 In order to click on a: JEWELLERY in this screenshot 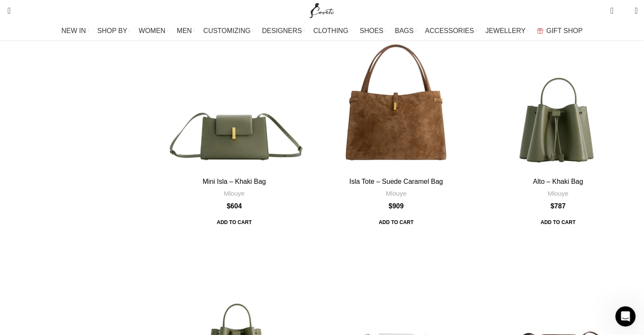, I will do `click(507, 31)`.